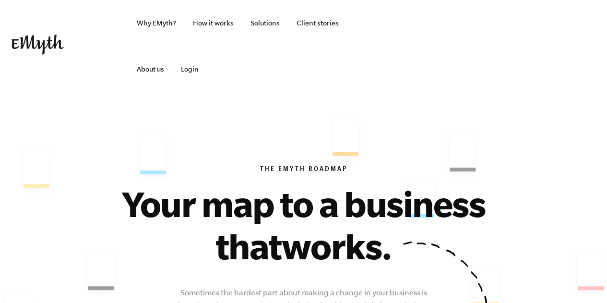  Describe the element at coordinates (337, 246) in the screenshot. I see `span: works.` at that location.